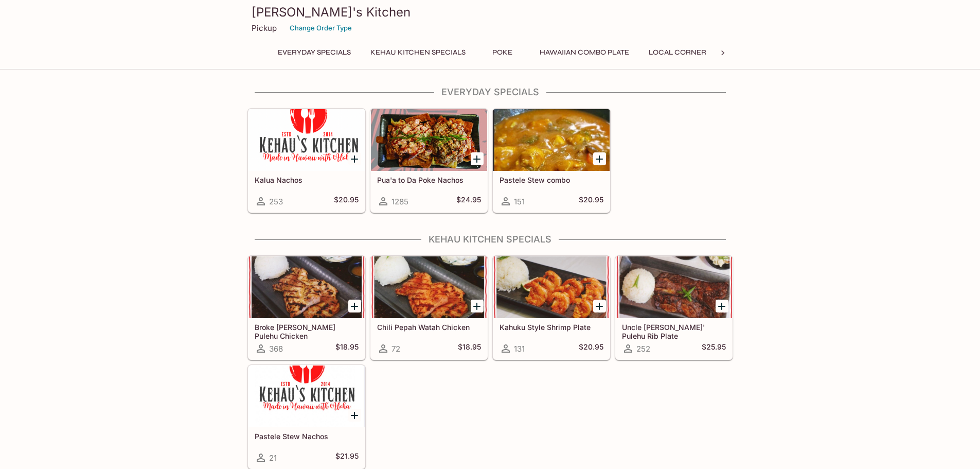  Describe the element at coordinates (354, 306) in the screenshot. I see `button: Add Broke Da Mouth Pulehu Chicken` at that location.